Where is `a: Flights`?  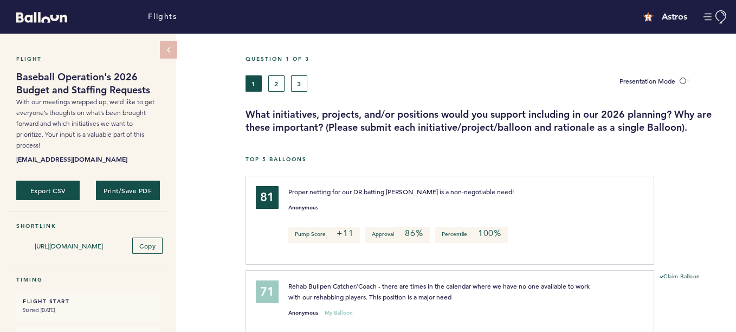 a: Flights is located at coordinates (162, 17).